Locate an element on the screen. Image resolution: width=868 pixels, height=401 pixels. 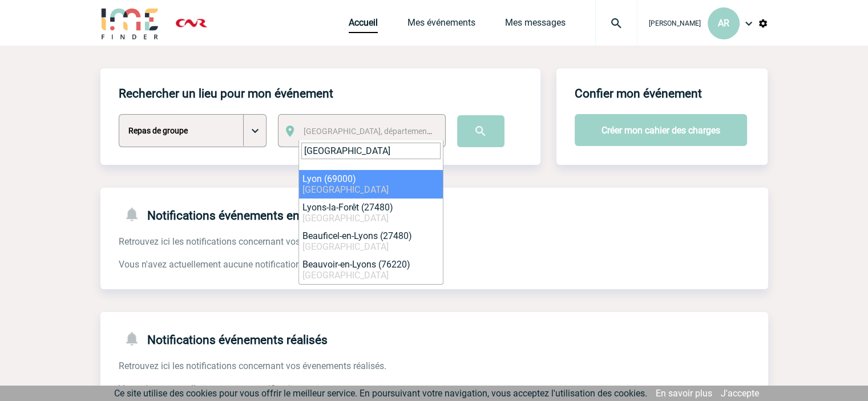
h4: Confier mon événement is located at coordinates (638, 94).